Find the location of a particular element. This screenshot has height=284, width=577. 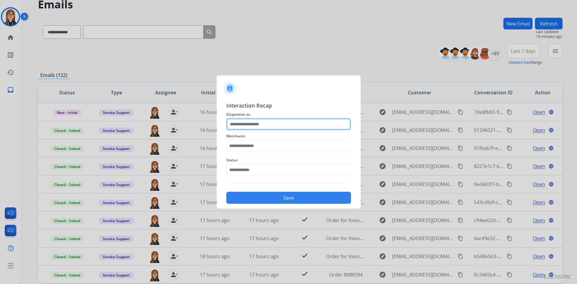

p: 0.20.1027RC is located at coordinates (558, 277).